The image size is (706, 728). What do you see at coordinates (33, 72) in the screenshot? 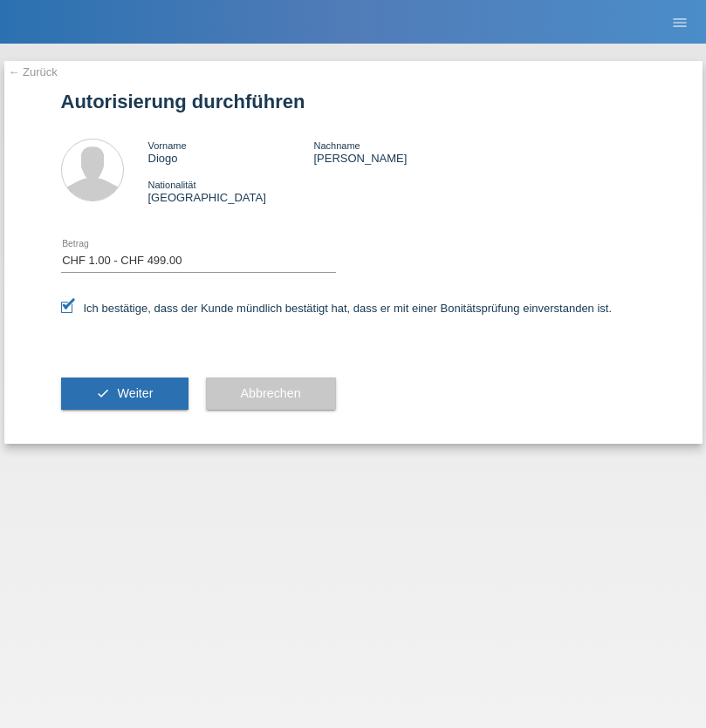
I see `a: ← Zurück` at bounding box center [33, 72].